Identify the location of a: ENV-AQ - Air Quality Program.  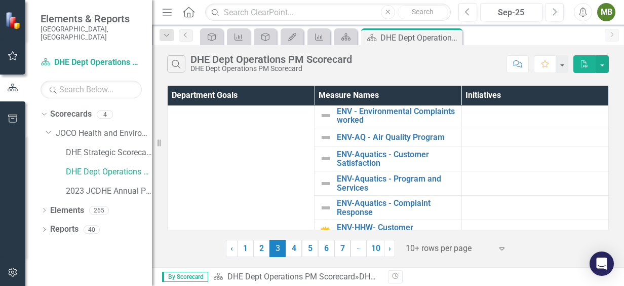
(396, 137).